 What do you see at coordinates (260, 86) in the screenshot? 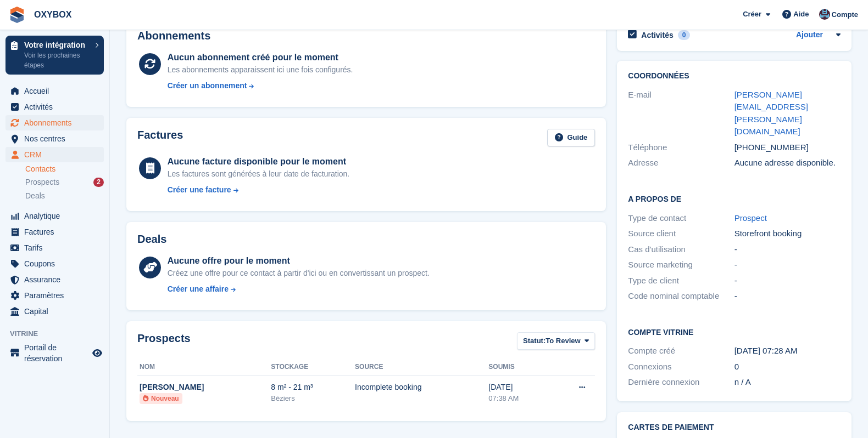
I see `a: Créer un abonnement` at bounding box center [260, 86].